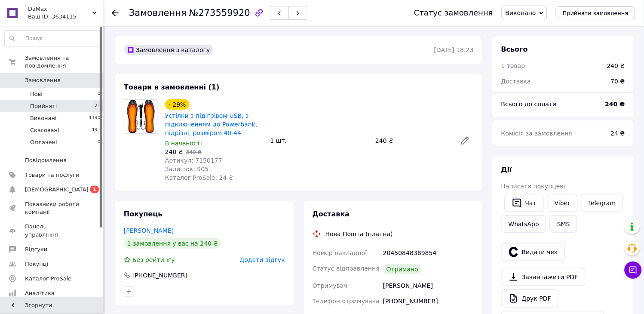 This screenshot has height=314, width=644. What do you see at coordinates (402, 269) in the screenshot?
I see `div: Отримано` at bounding box center [402, 269].